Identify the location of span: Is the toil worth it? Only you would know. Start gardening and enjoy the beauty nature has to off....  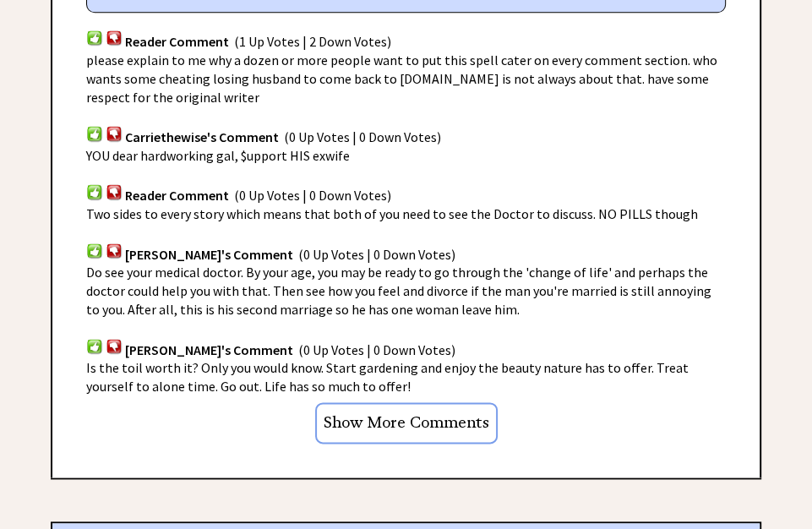
(387, 377).